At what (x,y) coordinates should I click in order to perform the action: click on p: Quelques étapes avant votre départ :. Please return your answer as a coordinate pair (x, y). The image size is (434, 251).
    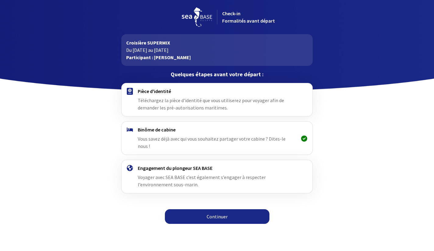
    Looking at the image, I should click on (216, 74).